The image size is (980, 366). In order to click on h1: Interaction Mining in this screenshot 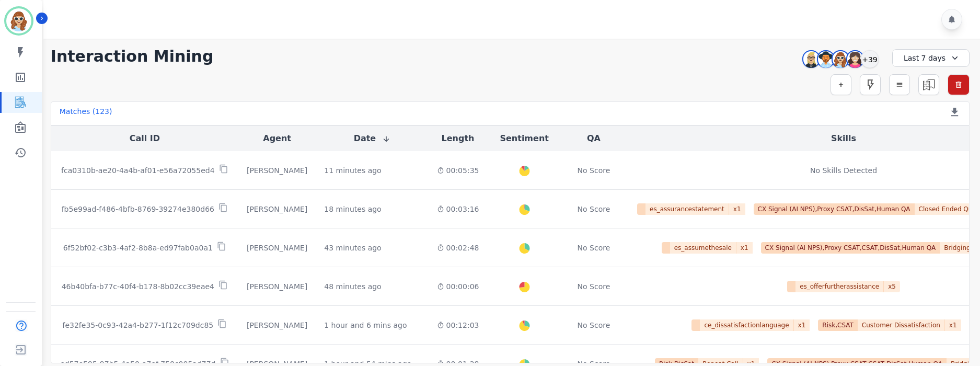, I will do `click(132, 57)`.